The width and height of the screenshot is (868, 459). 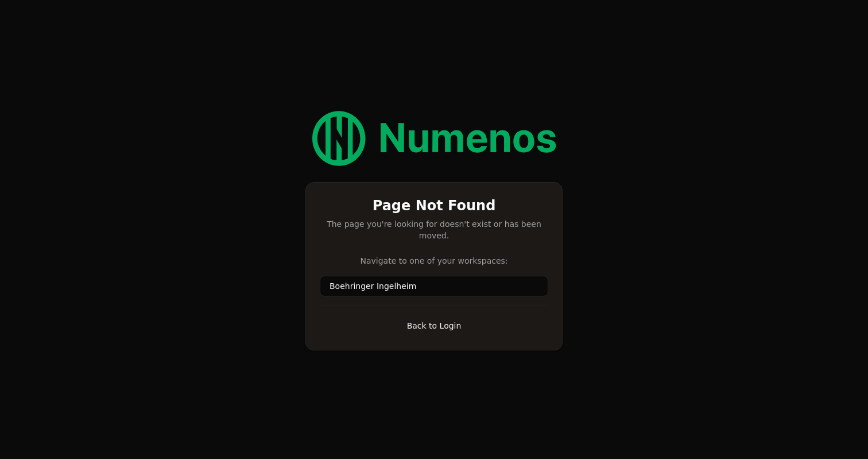 I want to click on img: Numenos, so click(x=434, y=138).